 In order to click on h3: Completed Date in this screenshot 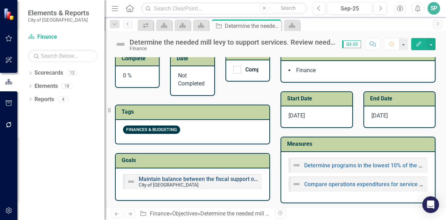, I will do `click(194, 55)`.